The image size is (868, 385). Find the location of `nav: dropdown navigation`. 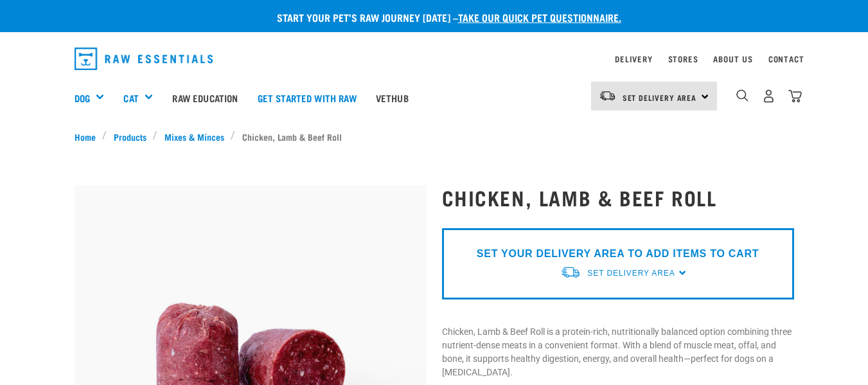

nav: dropdown navigation is located at coordinates (434, 59).